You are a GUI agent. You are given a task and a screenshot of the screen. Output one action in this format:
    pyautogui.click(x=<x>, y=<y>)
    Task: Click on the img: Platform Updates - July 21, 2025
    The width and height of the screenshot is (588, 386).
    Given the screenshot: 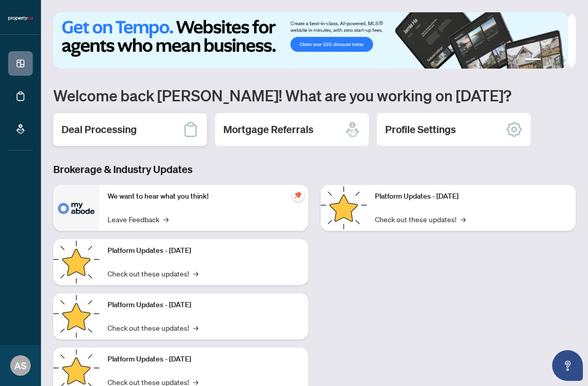 What is the action you would take?
    pyautogui.click(x=77, y=317)
    